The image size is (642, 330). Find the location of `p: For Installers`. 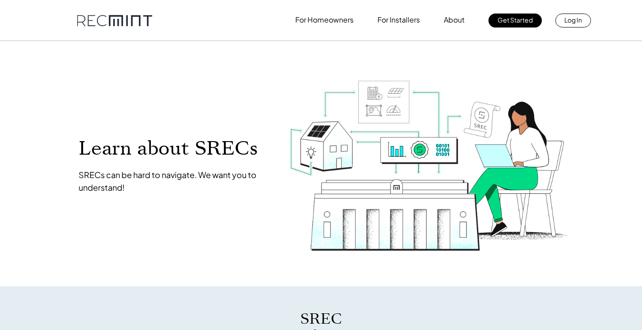

p: For Installers is located at coordinates (399, 20).